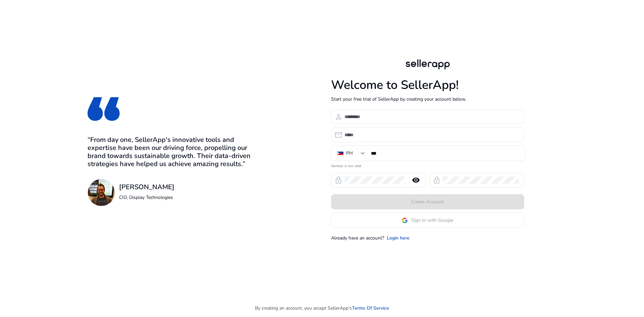  I want to click on h3: “From day one, SellerApp's innovative tools and expertise have been our driving force, propelling..., so click(174, 152).